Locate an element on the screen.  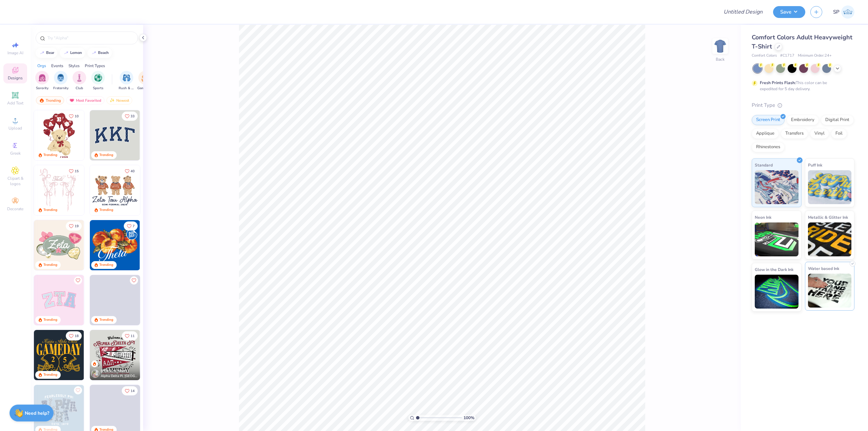
div: Transfers is located at coordinates (795, 134).